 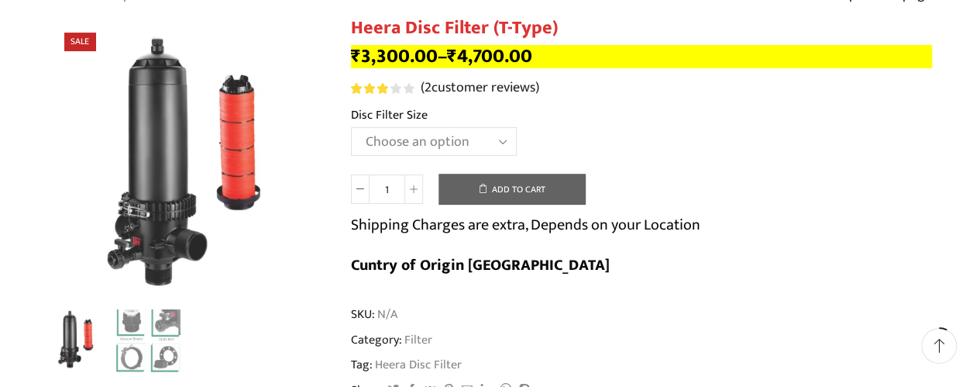 I want to click on span: Rated out of 5 based on customer ratings, so click(x=370, y=88).